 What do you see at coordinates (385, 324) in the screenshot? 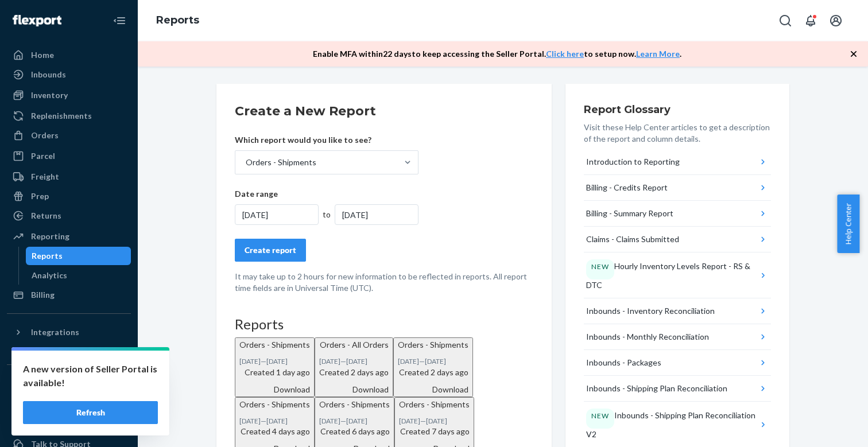
I see `h3: Reports` at bounding box center [385, 324].